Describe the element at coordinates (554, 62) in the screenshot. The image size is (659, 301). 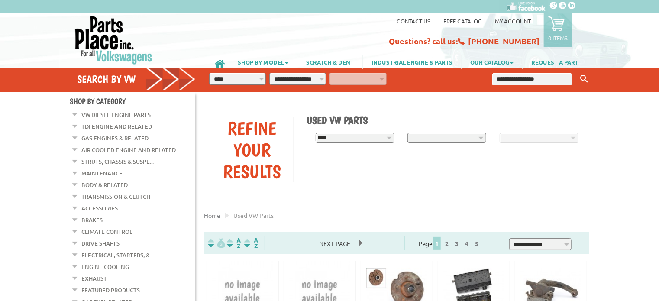
I see `a: REQUEST A PART` at that location.